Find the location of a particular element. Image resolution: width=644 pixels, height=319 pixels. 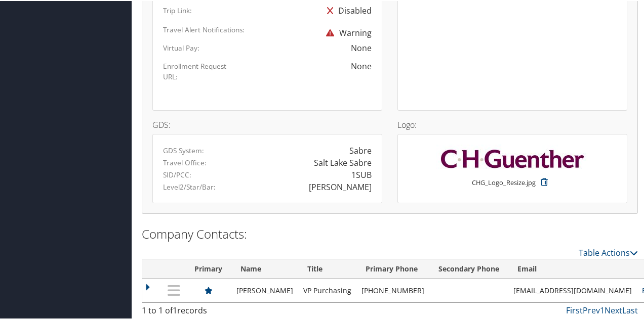

a: Prev is located at coordinates (591, 310).